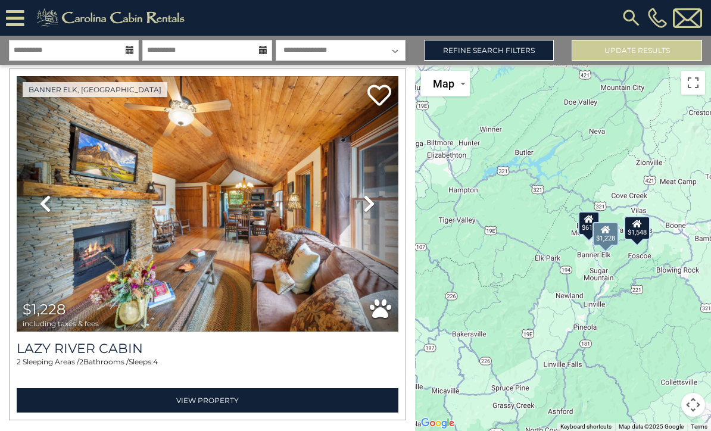 This screenshot has width=711, height=431. What do you see at coordinates (589, 223) in the screenshot?
I see `div: $617` at bounding box center [589, 223].